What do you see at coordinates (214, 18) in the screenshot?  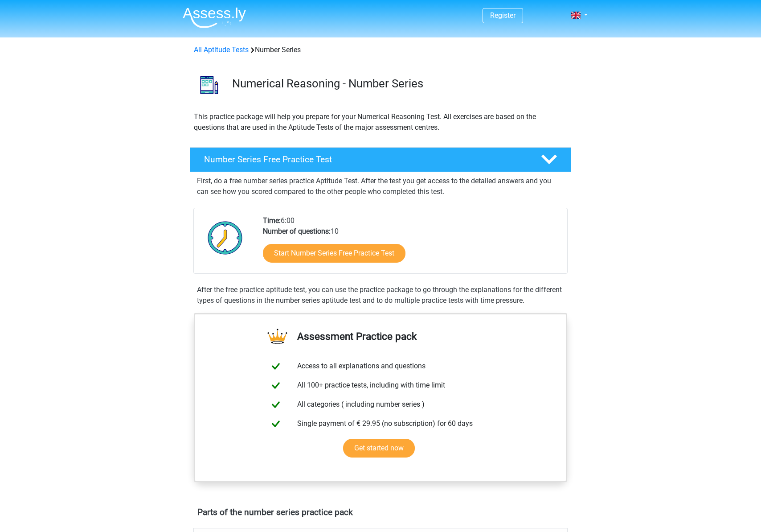 I see `img: Assessly` at bounding box center [214, 18].